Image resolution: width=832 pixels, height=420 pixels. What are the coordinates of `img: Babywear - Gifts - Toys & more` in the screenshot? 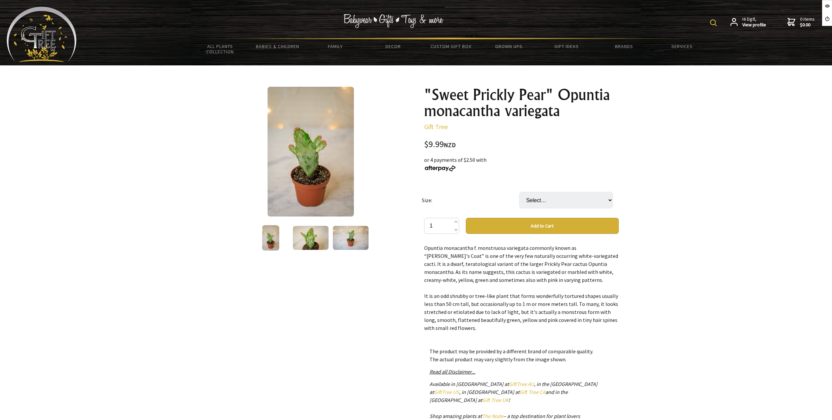 It's located at (394, 21).